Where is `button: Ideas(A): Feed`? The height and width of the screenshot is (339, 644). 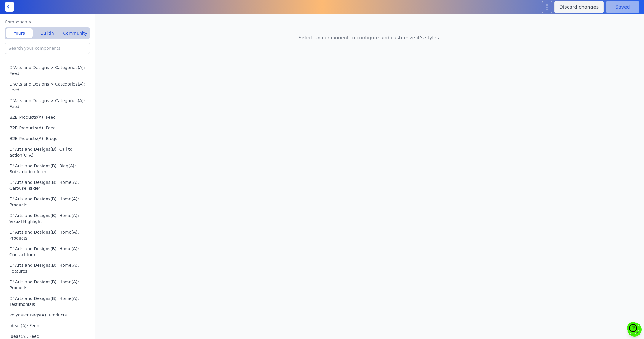
button: Ideas(A): Feed is located at coordinates (48, 326).